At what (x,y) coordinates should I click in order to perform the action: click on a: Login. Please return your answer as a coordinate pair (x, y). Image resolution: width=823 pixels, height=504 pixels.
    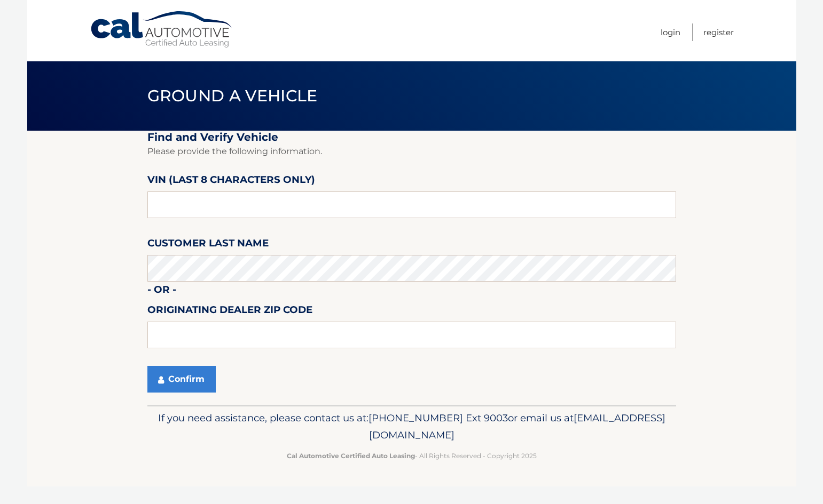
    Looking at the image, I should click on (670, 32).